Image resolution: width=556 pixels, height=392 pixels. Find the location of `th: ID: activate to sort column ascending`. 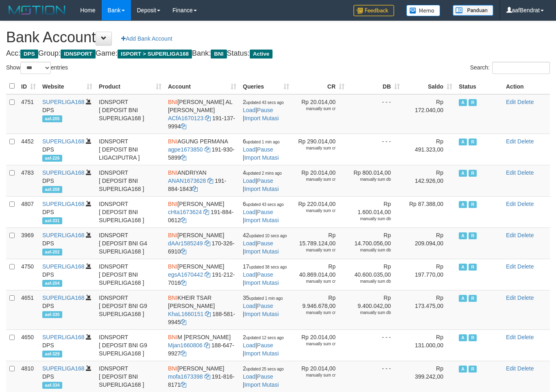

th: ID: activate to sort column ascending is located at coordinates (29, 86).